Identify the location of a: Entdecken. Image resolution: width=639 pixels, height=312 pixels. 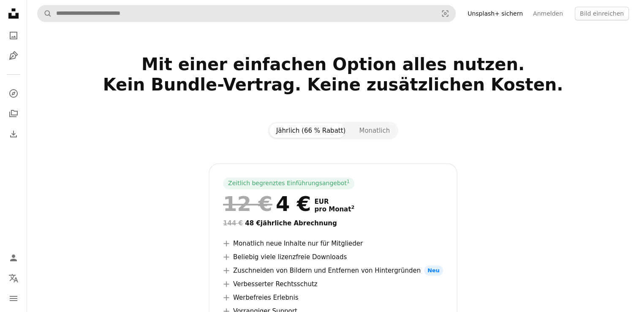
(14, 93).